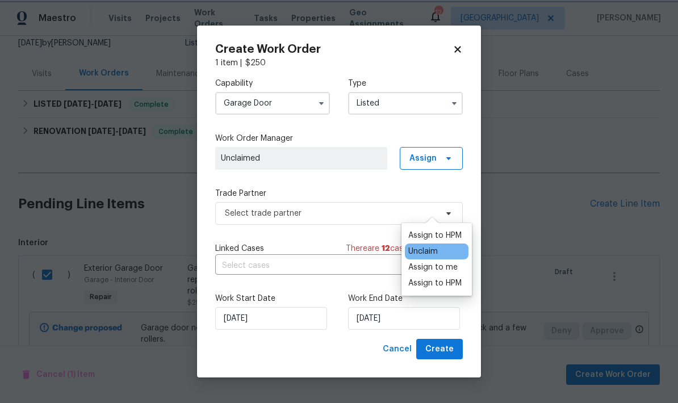  What do you see at coordinates (397, 349) in the screenshot?
I see `span: Cancel` at bounding box center [397, 349].